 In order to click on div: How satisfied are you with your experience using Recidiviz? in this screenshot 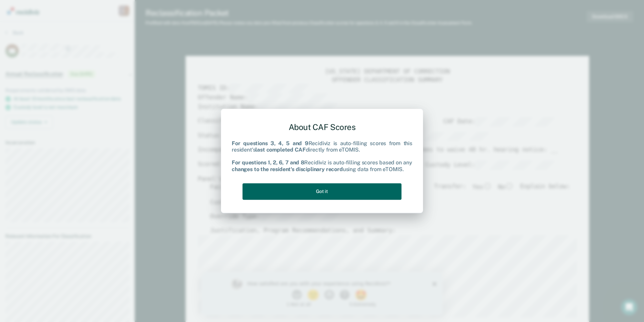, I will do `click(124, 12)`.